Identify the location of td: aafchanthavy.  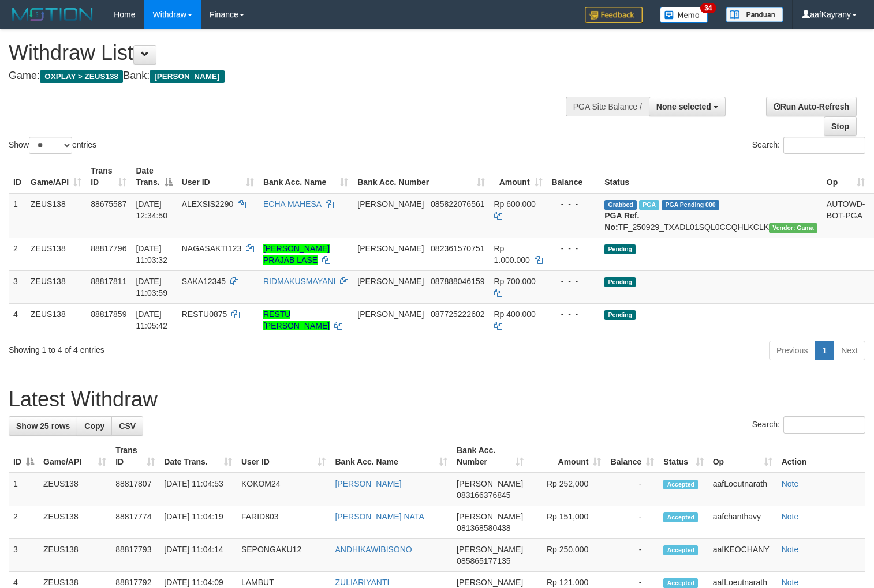
(742, 522).